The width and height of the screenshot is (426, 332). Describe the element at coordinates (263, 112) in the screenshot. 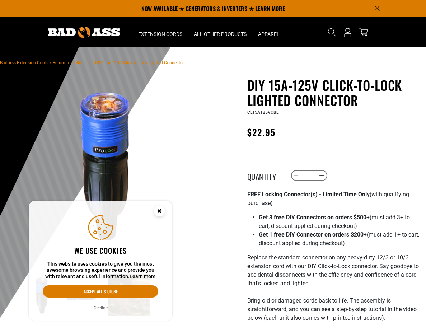

I see `span: CL15A125VCBL` at that location.